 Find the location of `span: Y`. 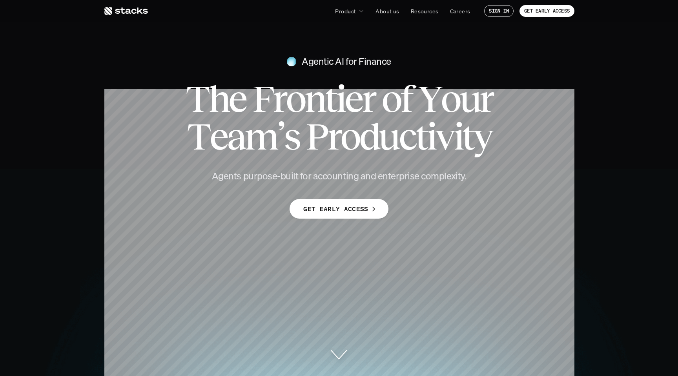

span: Y is located at coordinates (429, 99).